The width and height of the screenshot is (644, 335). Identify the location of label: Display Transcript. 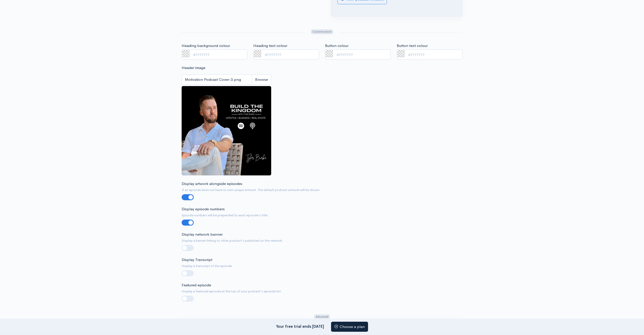
(197, 260).